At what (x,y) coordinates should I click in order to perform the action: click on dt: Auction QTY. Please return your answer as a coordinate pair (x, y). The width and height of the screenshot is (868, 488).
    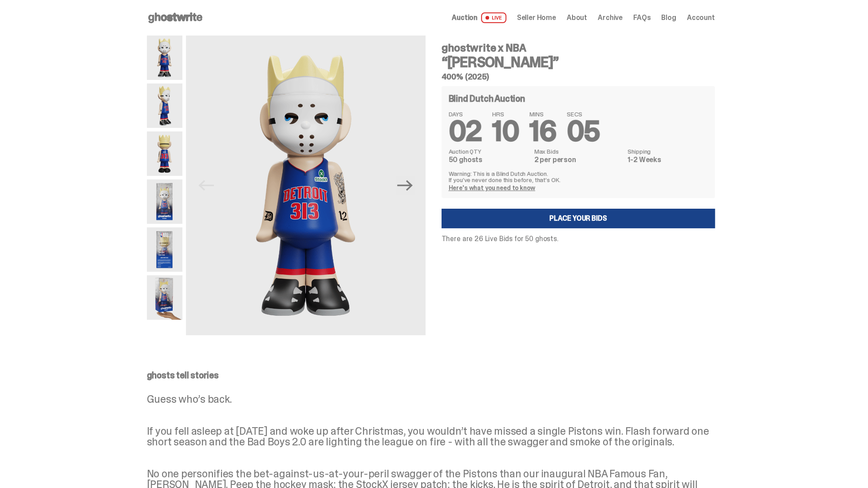
    Looking at the image, I should click on (488, 152).